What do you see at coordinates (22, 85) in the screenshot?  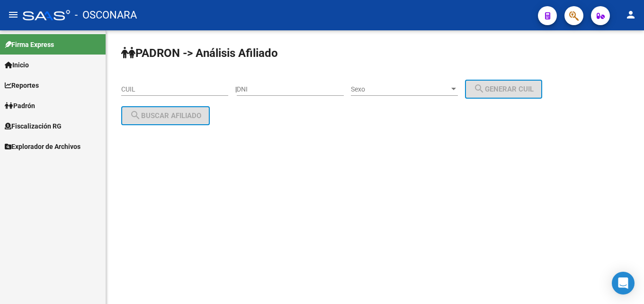 I see `span: Reportes` at bounding box center [22, 85].